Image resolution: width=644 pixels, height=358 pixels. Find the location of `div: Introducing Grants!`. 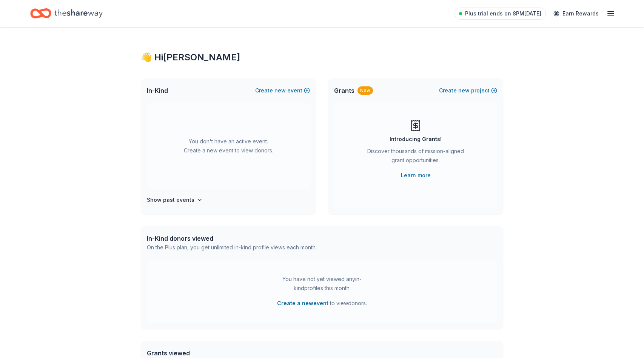

div: Introducing Grants! is located at coordinates (416, 139).